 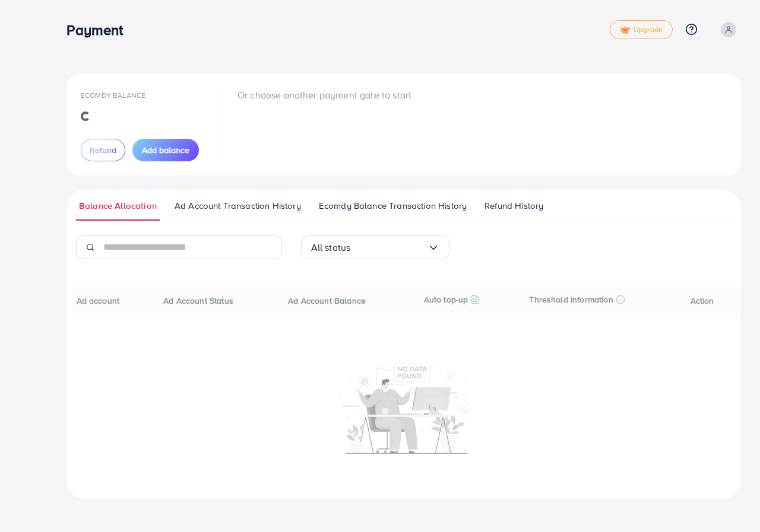 I want to click on button: Add balance, so click(x=165, y=150).